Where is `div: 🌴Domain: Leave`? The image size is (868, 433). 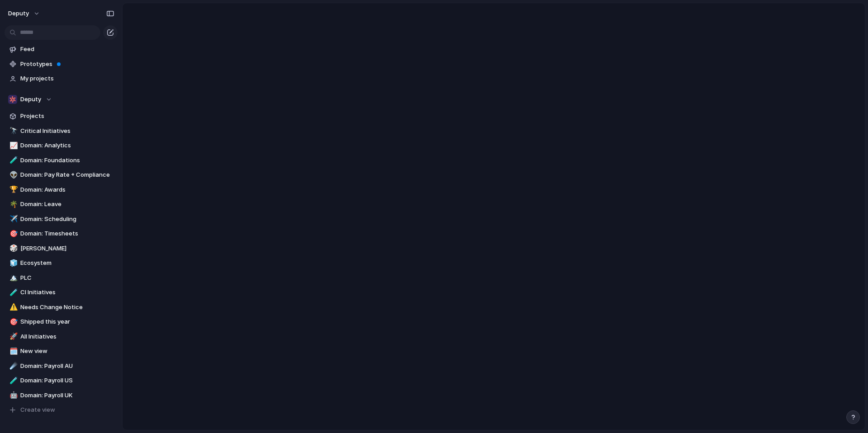
div: 🌴Domain: Leave is located at coordinates (61, 205).